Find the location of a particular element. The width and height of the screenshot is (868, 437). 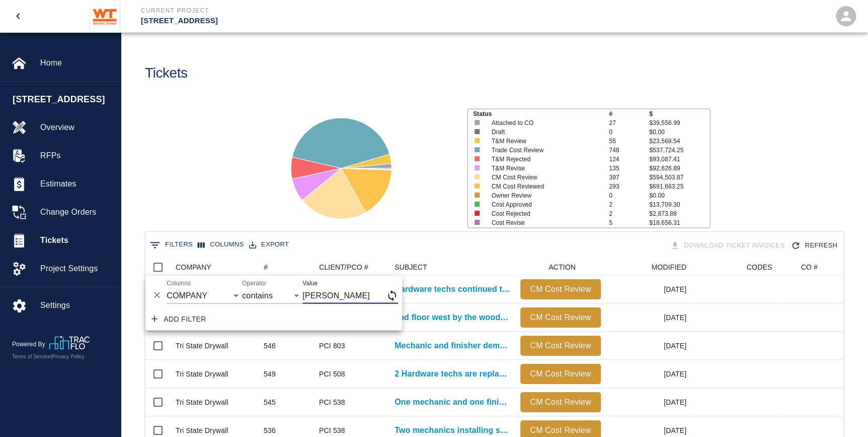

span: Tickets is located at coordinates (76, 240).